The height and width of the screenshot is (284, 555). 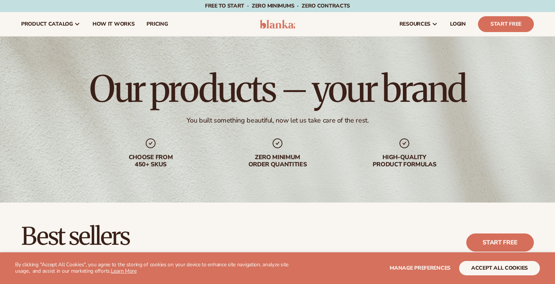 I want to click on button: accept all cookies, so click(x=499, y=268).